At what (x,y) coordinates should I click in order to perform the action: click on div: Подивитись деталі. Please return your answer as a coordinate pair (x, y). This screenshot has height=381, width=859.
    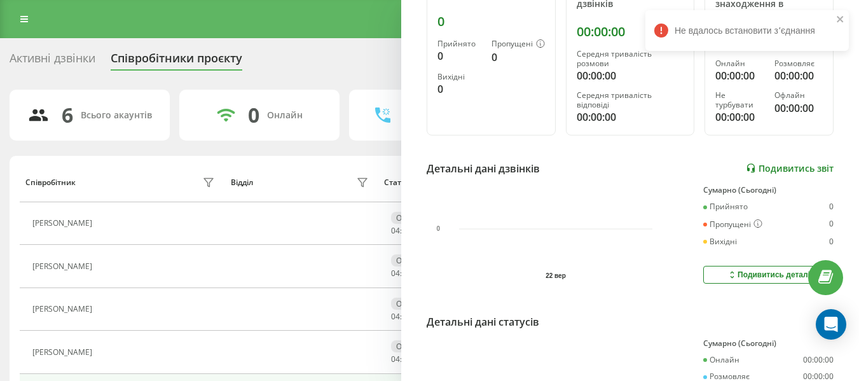
    Looking at the image, I should click on (768, 275).